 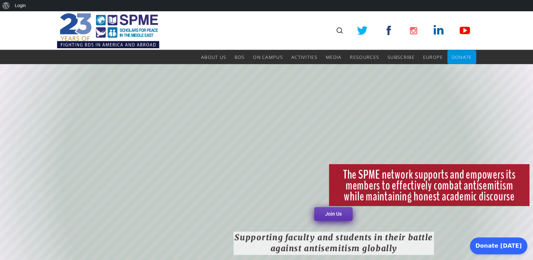 I want to click on a: Europe, so click(x=433, y=57).